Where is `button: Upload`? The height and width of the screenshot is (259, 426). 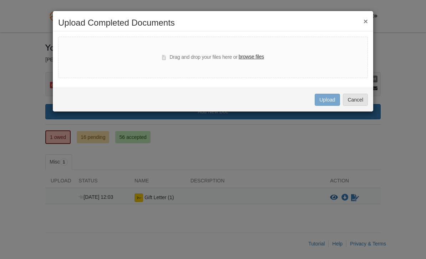 button: Upload is located at coordinates (327, 100).